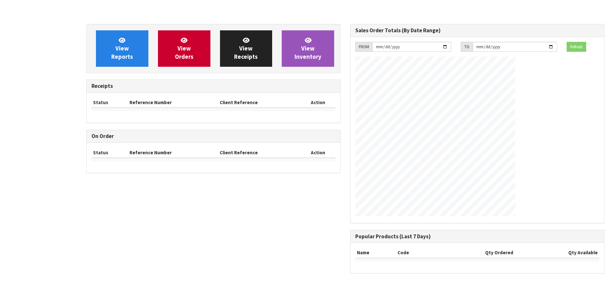  Describe the element at coordinates (184, 49) in the screenshot. I see `a: ViewOrders` at that location.